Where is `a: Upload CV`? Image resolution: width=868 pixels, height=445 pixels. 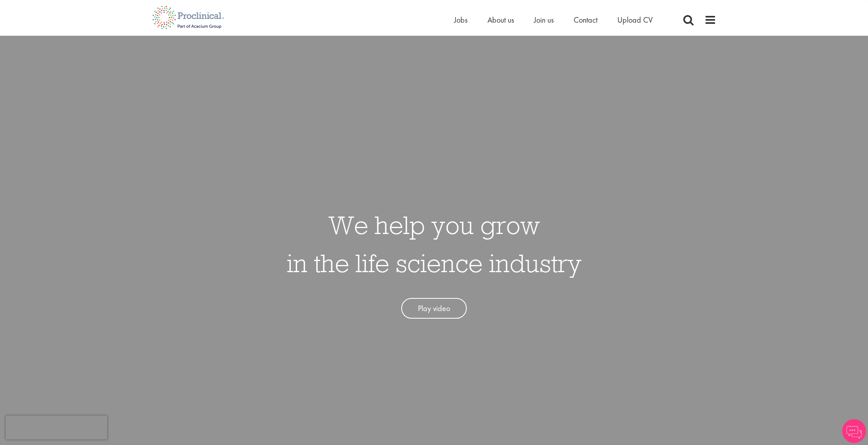 a: Upload CV is located at coordinates (634, 20).